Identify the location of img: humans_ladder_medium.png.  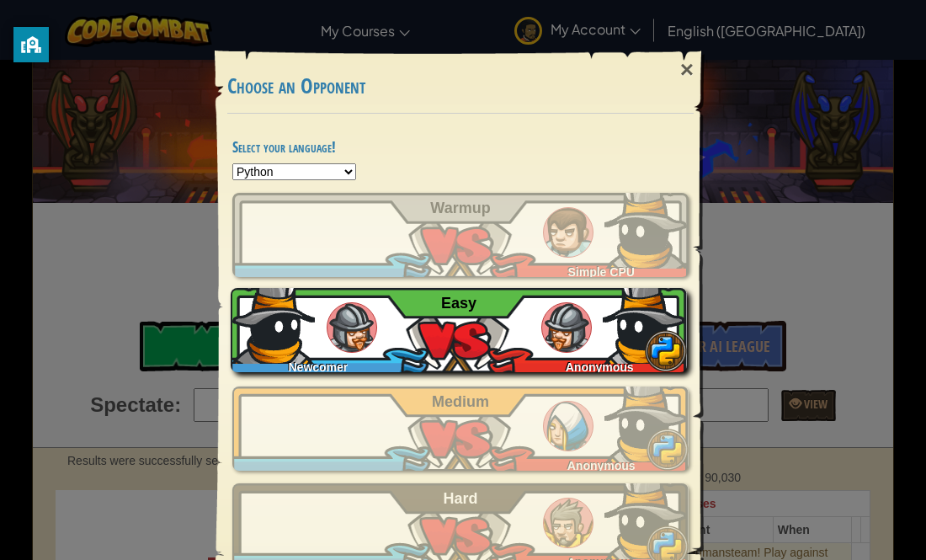
(568, 426).